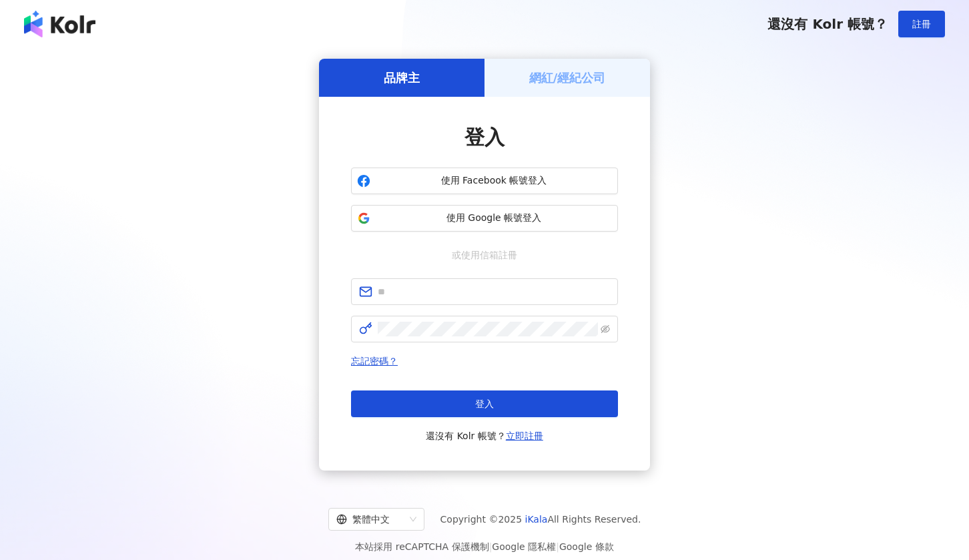 This screenshot has height=560, width=969. What do you see at coordinates (567, 77) in the screenshot?
I see `h5: 網紅/經紀公司` at bounding box center [567, 77].